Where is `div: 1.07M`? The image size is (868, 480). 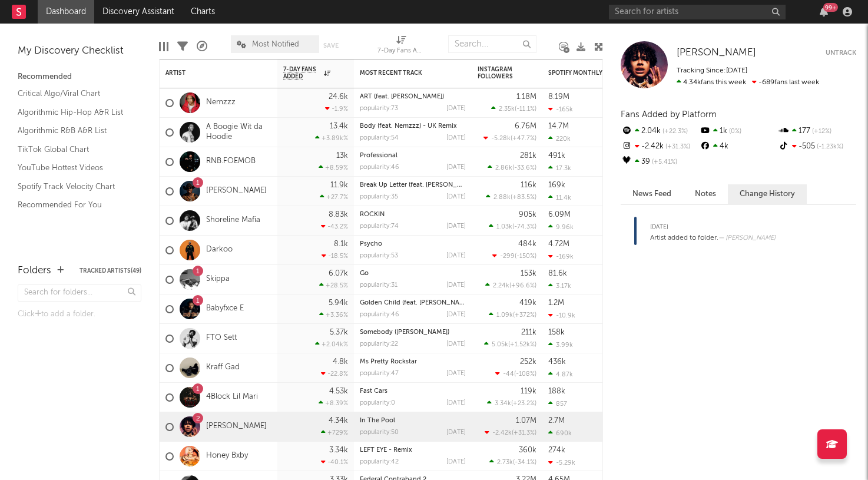 div: 1.07M is located at coordinates (526, 421).